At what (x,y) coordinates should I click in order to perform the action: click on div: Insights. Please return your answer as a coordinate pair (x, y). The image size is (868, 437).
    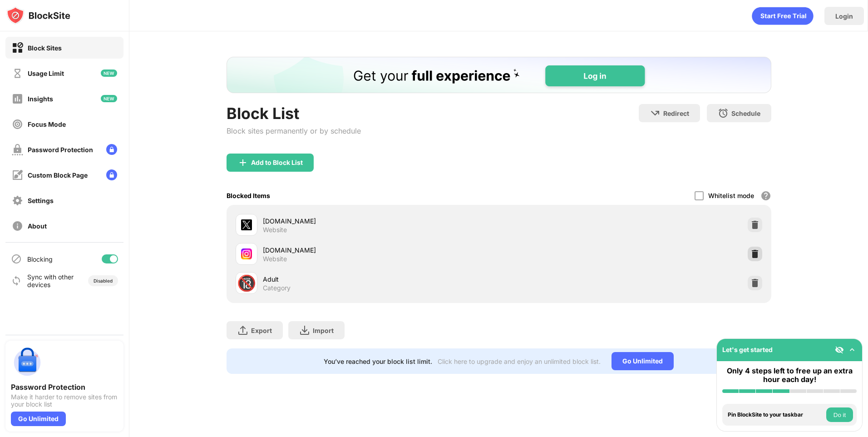
    Looking at the image, I should click on (41, 99).